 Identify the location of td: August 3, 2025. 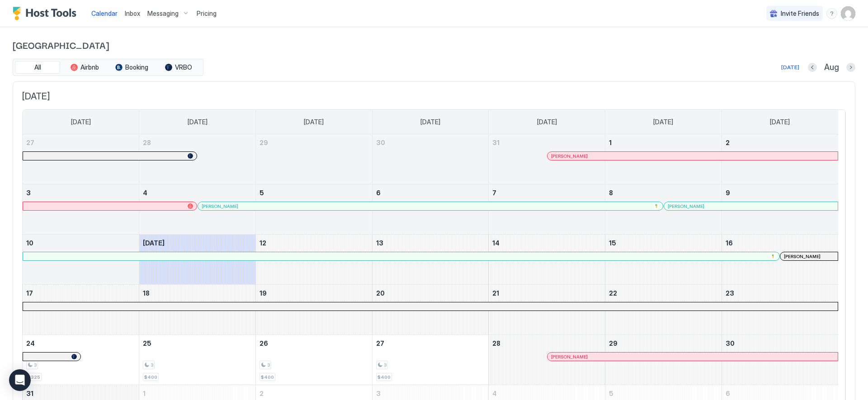
(81, 209).